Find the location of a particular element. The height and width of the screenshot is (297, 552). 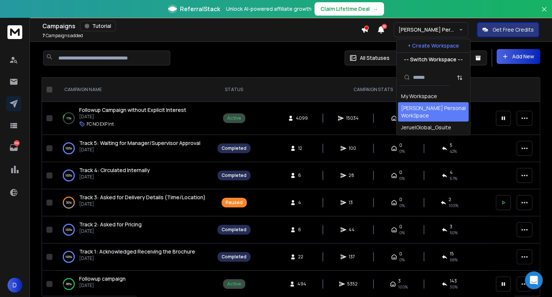

th: CAMPAIGN STATS is located at coordinates (373, 90).